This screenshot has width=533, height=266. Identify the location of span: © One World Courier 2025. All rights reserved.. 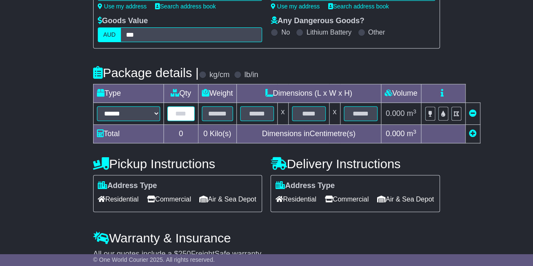
(154, 259).